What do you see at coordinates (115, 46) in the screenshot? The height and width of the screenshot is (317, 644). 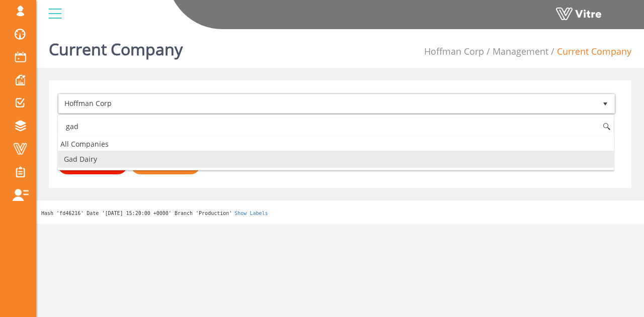 I see `h1: Current Company` at bounding box center [115, 46].